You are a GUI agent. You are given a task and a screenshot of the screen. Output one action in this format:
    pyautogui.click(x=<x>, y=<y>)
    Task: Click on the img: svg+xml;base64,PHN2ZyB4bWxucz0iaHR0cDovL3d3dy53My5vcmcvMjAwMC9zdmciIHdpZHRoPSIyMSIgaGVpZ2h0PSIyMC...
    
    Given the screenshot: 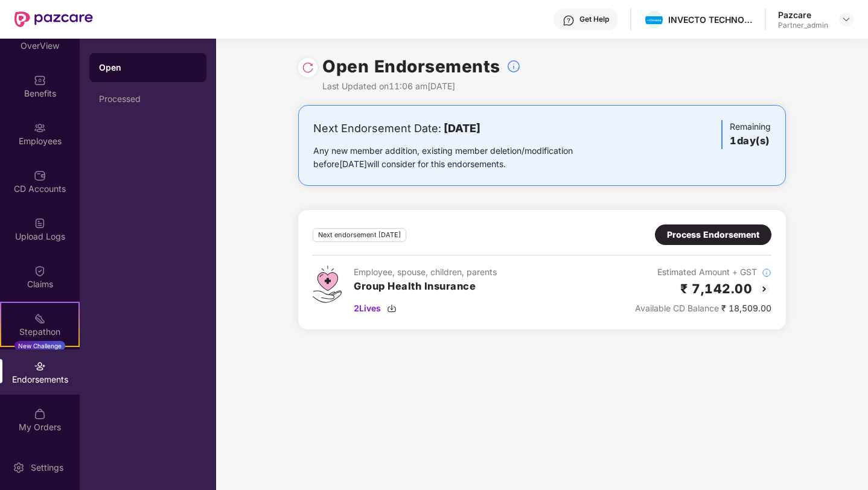 What is the action you would take?
    pyautogui.click(x=40, y=319)
    